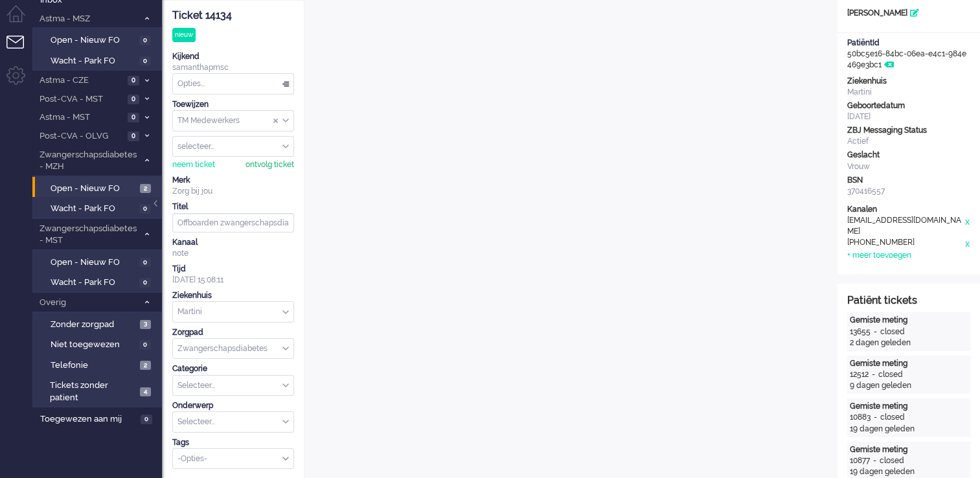 The height and width of the screenshot is (478, 980). What do you see at coordinates (909, 130) in the screenshot?
I see `div: ZBJ Messaging Status` at bounding box center [909, 130].